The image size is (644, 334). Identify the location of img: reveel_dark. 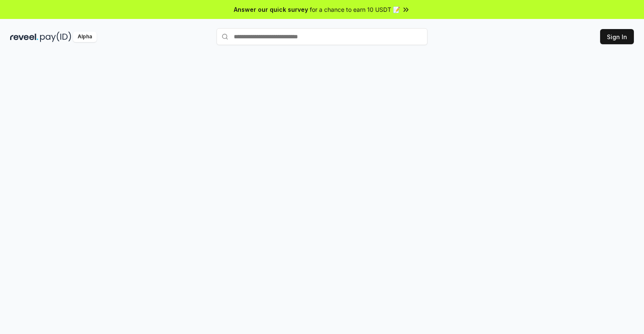
(24, 37).